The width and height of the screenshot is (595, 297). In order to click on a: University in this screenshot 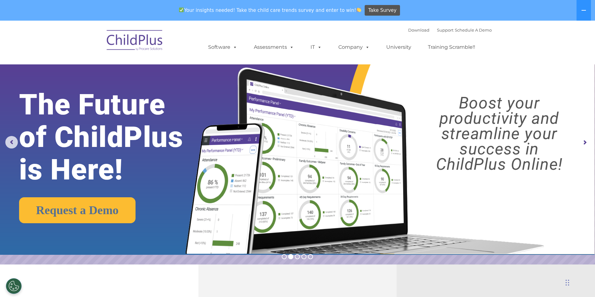, I will do `click(399, 47)`.